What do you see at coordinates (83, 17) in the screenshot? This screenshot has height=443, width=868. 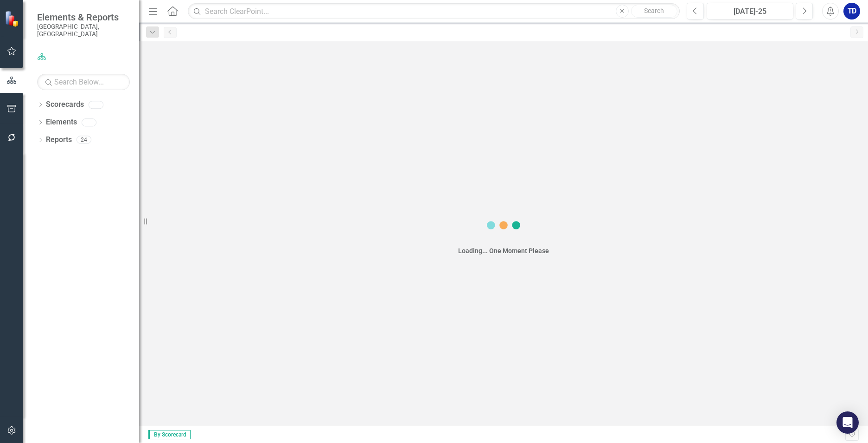 I see `span: Elements & Reports` at bounding box center [83, 17].